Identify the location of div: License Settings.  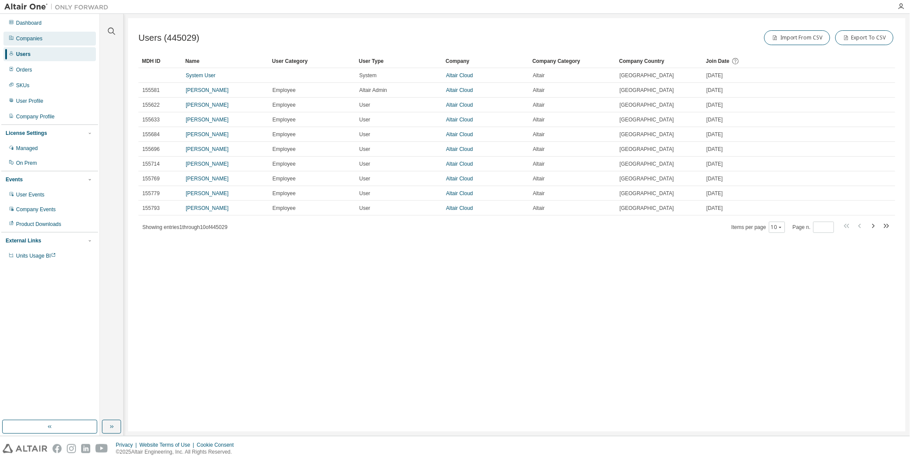
(26, 133).